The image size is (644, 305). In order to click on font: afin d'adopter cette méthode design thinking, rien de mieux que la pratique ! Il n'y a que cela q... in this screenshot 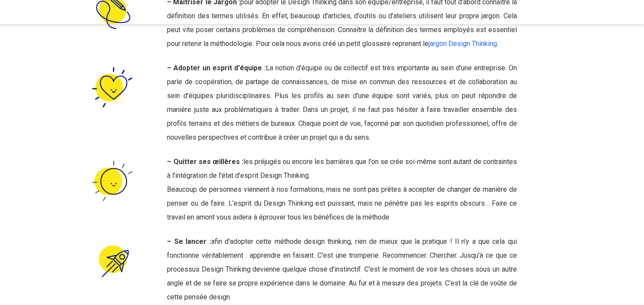, I will do `click(342, 269)`.